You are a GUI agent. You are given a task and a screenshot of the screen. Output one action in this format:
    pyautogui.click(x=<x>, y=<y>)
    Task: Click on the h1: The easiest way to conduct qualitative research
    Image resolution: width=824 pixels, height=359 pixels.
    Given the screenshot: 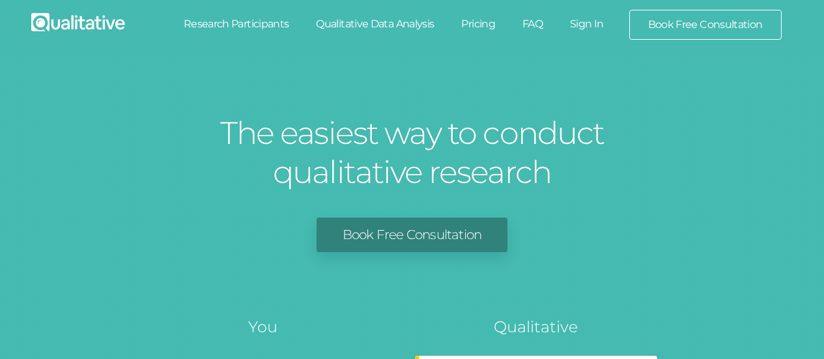 What is the action you would take?
    pyautogui.click(x=412, y=152)
    